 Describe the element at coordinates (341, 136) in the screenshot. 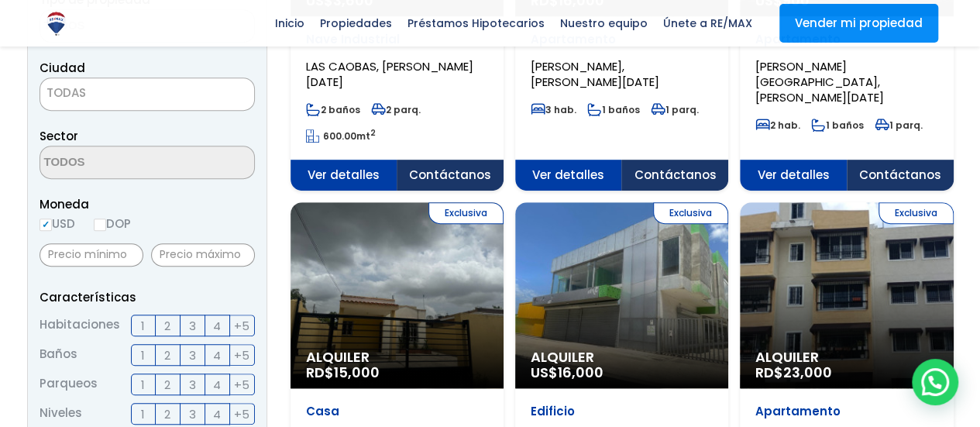

I see `span: mt` at that location.